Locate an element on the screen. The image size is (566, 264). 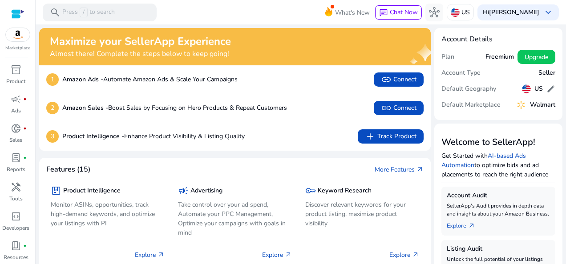
p: Sales is located at coordinates (16, 140).